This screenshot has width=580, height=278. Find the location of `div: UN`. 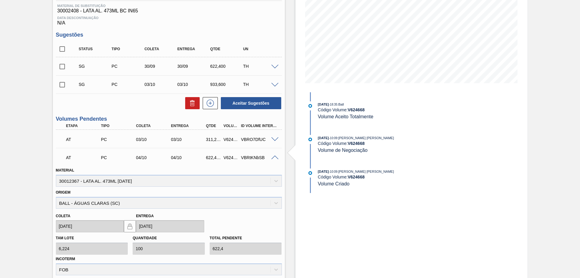

div: UN is located at coordinates (260, 49).